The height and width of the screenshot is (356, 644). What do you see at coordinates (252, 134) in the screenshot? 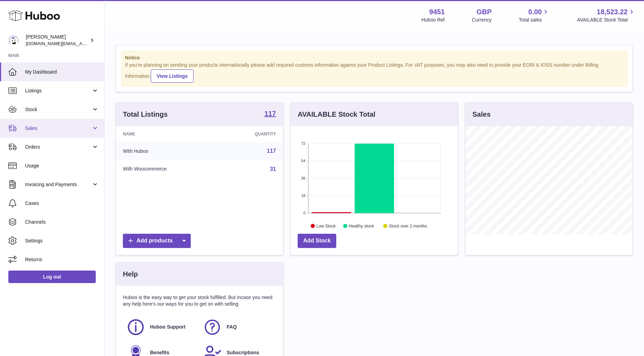
I see `th: Quantity` at bounding box center [252, 134].